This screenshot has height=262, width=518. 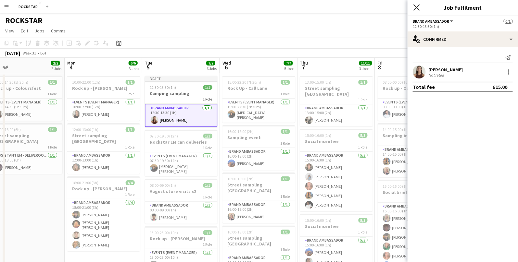 What do you see at coordinates (245, 82) in the screenshot?
I see `span: 15:00-22:30 (7h30m)` at bounding box center [245, 82].